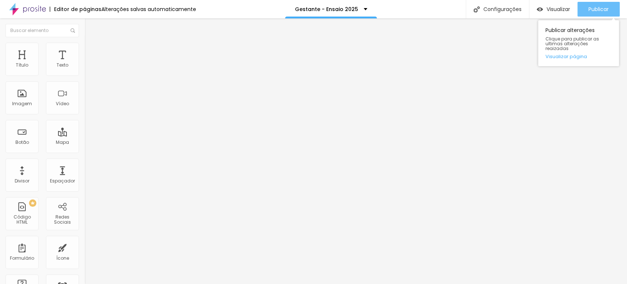 Image resolution: width=627 pixels, height=284 pixels. I want to click on span: Visualizar, so click(558, 9).